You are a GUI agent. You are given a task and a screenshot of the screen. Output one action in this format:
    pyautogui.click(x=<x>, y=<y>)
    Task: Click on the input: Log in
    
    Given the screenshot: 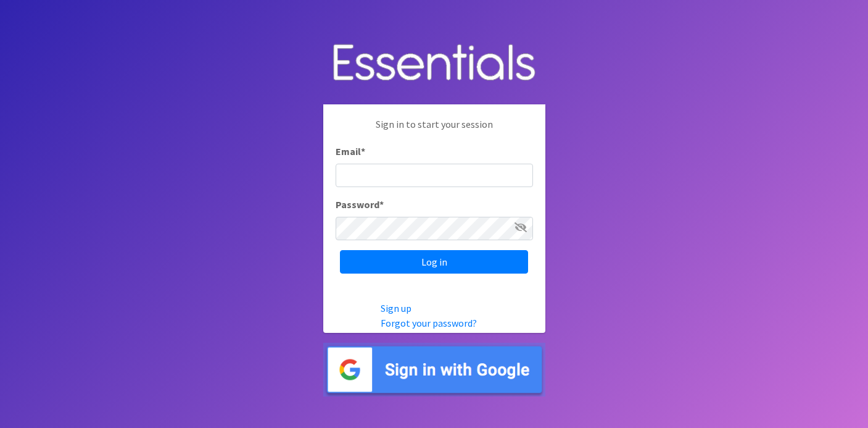 What is the action you would take?
    pyautogui.click(x=434, y=261)
    